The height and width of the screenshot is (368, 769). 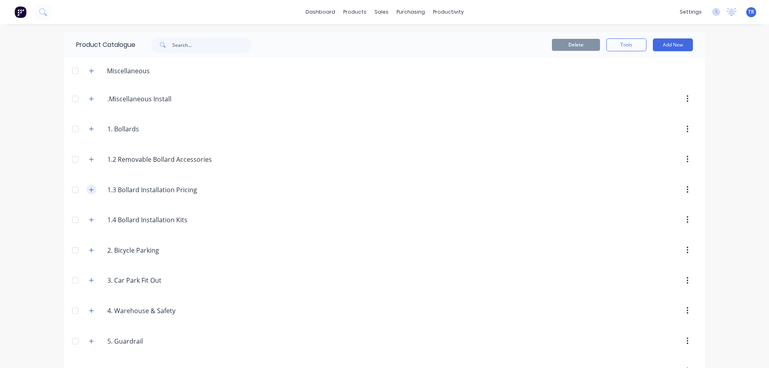 I want to click on img: Factory, so click(x=20, y=12).